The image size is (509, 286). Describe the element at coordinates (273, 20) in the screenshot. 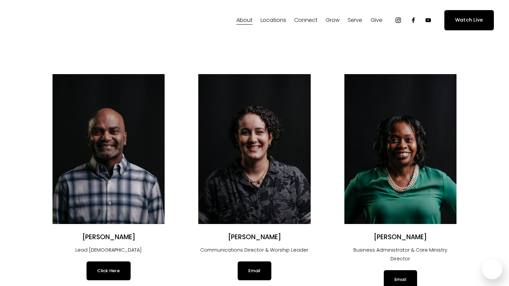

I see `span: Locations` at that location.